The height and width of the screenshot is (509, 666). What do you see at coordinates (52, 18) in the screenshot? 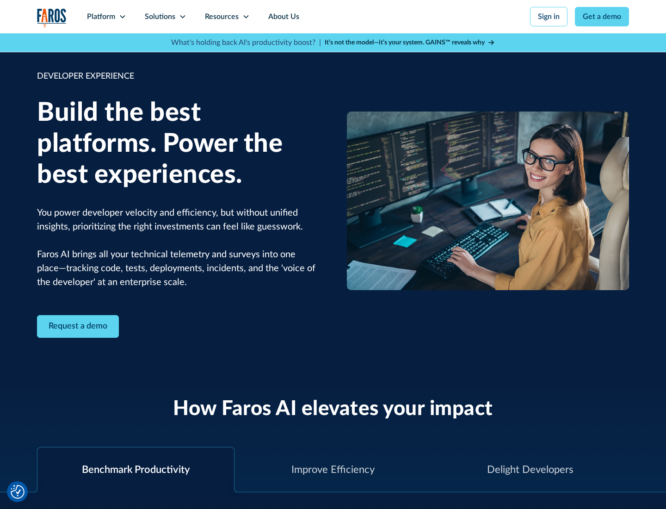
I see `img: Logo of the analytics and reporting company Faros.` at bounding box center [52, 18].